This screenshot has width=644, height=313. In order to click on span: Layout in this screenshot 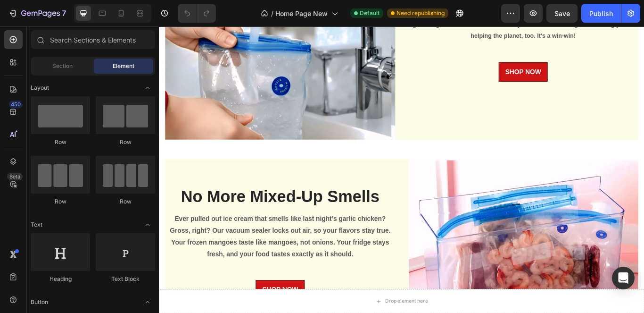, I will do `click(39, 88)`.